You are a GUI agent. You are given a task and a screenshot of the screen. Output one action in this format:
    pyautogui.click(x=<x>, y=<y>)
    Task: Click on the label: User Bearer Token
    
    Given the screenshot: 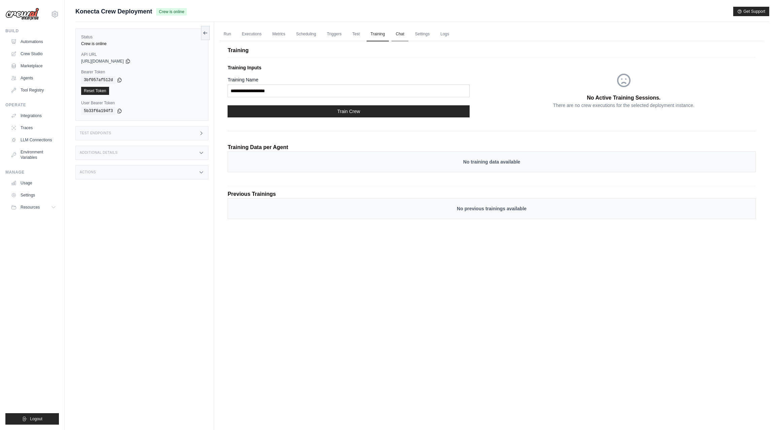 What is the action you would take?
    pyautogui.click(x=142, y=103)
    